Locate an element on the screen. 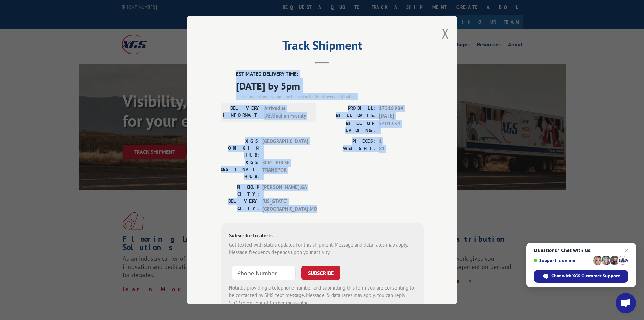  label: WEIGHT: is located at coordinates (348, 149).